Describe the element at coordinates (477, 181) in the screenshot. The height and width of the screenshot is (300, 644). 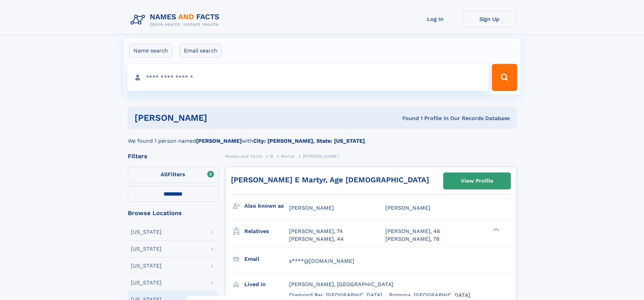
I see `div: View Profile` at that location.